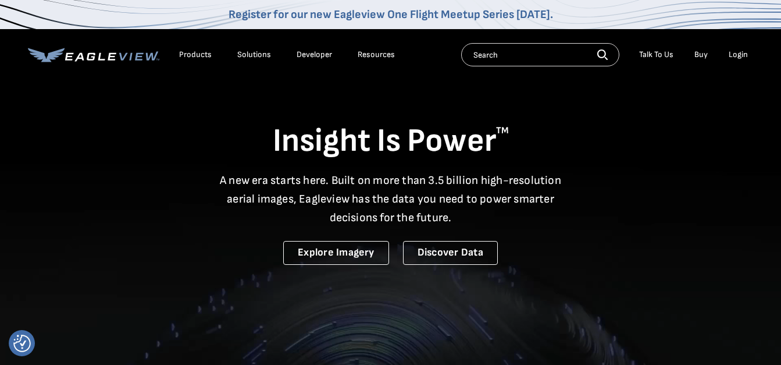 The image size is (781, 365). What do you see at coordinates (22, 343) in the screenshot?
I see `button: Consent Preferences` at bounding box center [22, 343].